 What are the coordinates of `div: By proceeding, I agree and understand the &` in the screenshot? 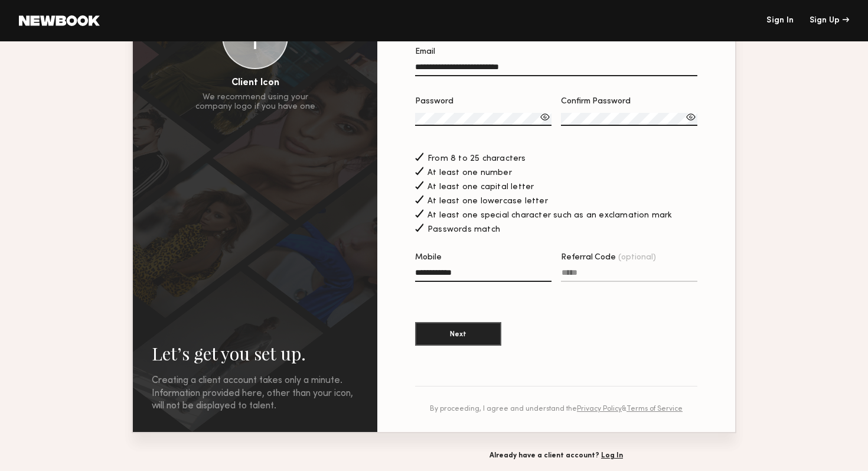 It's located at (556, 409).